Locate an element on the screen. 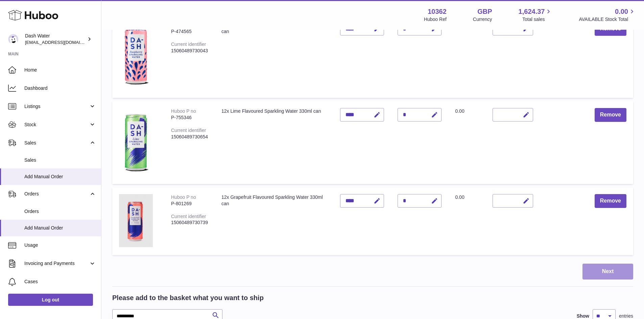  span: Invoicing and Payments is located at coordinates (57, 263).